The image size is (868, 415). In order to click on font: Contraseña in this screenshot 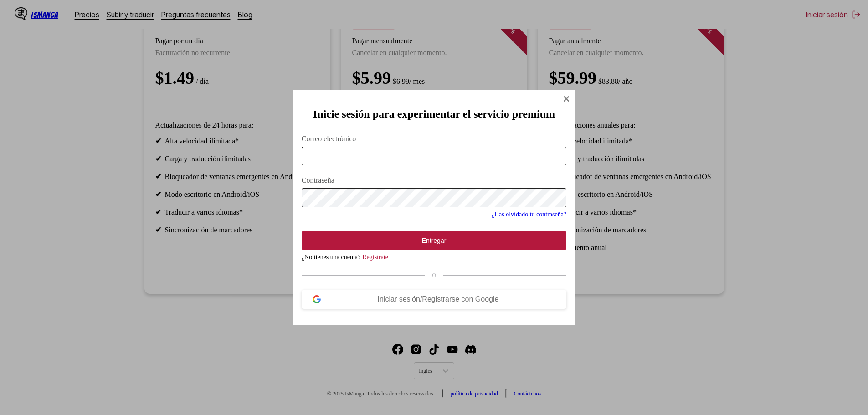, I will do `click(318, 180)`.